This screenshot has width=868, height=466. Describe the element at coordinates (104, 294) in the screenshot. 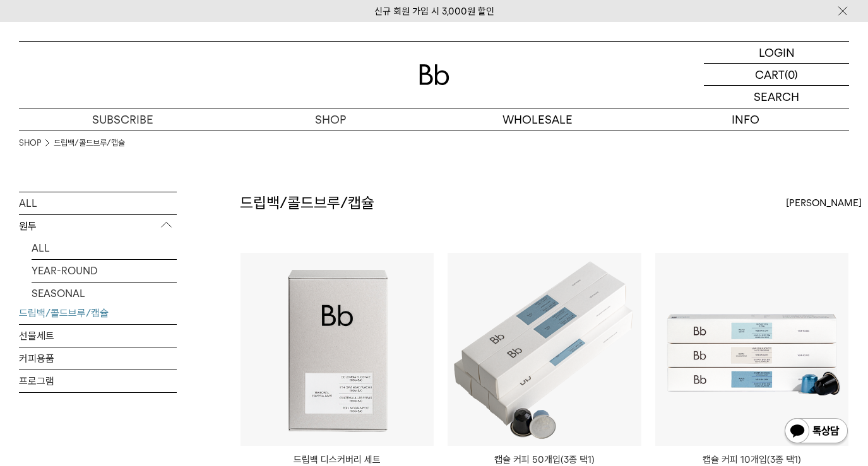

I see `a: SEASONAL` at that location.